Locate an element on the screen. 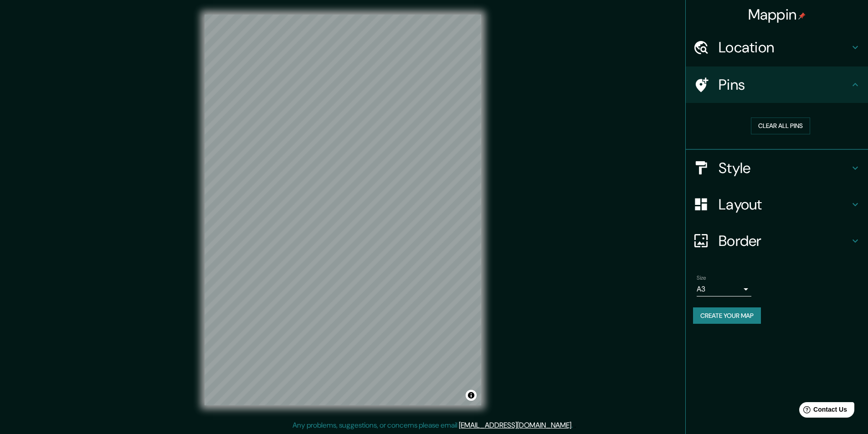  div: A3 is located at coordinates (724, 290).